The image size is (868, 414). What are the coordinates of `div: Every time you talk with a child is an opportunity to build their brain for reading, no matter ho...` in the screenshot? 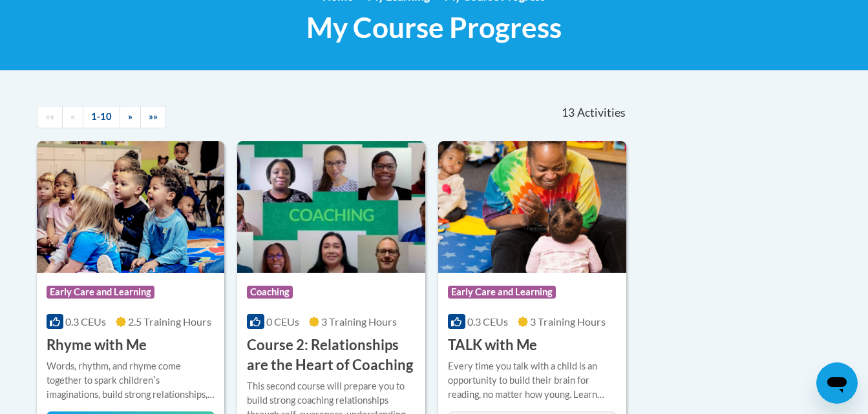 It's located at (532, 380).